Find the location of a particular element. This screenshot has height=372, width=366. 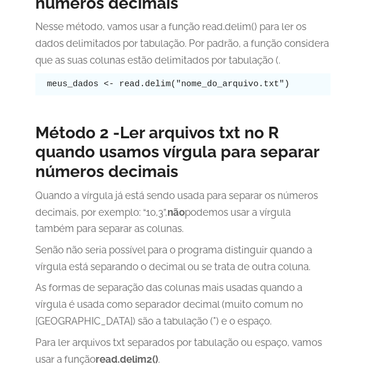

p: Senão não seria possível para o programa distinguir quando a vírgula está separando o decimal ou ... is located at coordinates (183, 259).